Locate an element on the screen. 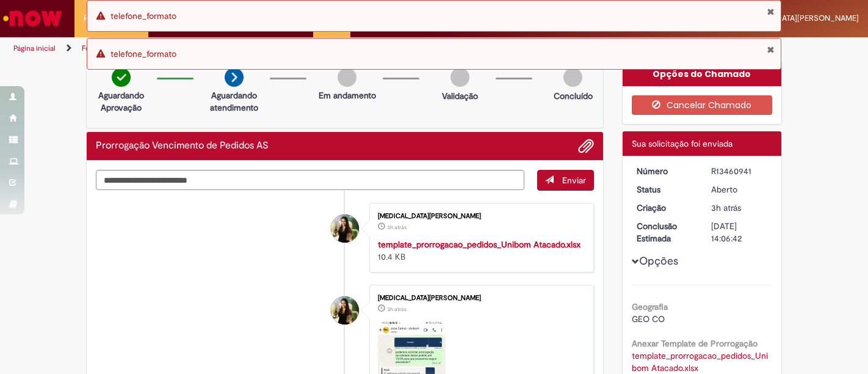 This screenshot has width=868, height=374. textarea: Digite sua mensagem aqui... is located at coordinates (310, 180).